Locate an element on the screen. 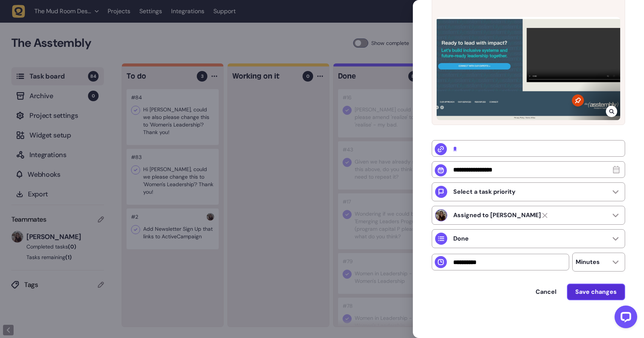 The height and width of the screenshot is (338, 644). button: Save changes is located at coordinates (596, 292).